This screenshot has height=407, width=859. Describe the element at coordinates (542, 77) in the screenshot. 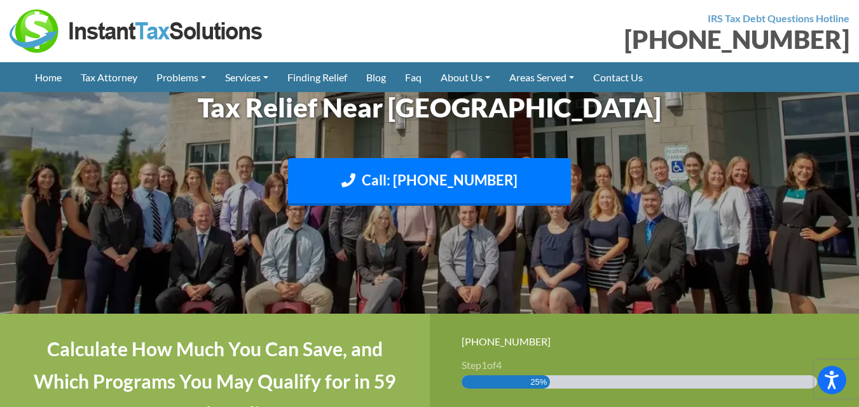

I see `a: Areas Served` at that location.